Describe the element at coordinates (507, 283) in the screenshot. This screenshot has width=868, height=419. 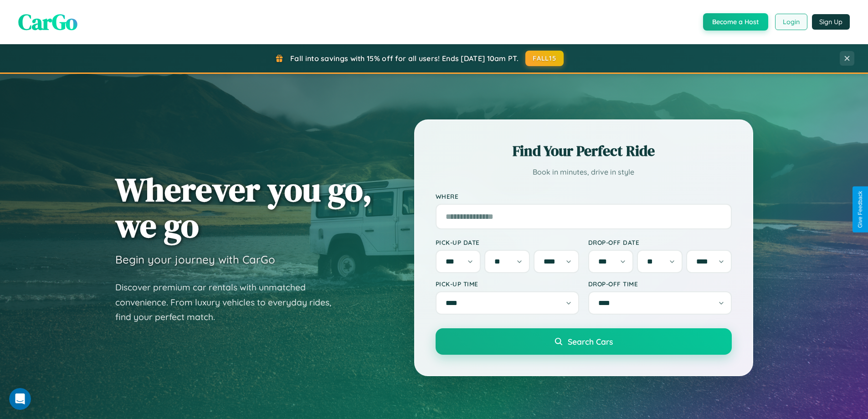
I see `label: Pick-up Time` at that location.